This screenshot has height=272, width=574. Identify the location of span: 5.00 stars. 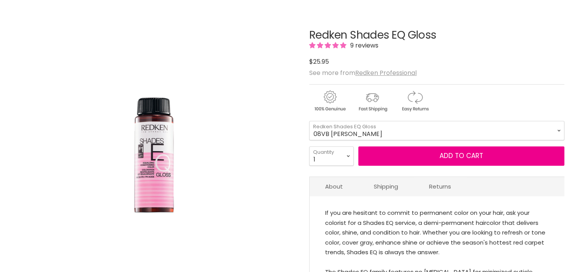
(329, 45).